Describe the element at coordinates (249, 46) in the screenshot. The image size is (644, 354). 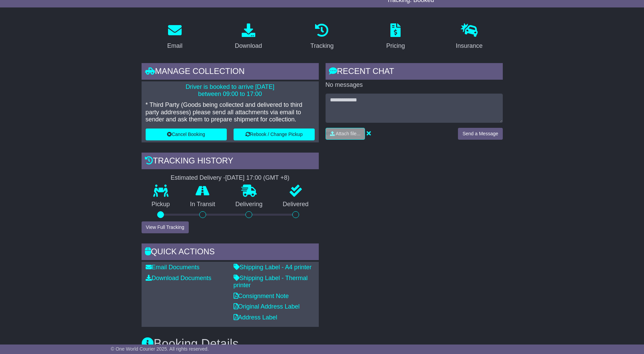
I see `div: Download` at that location.